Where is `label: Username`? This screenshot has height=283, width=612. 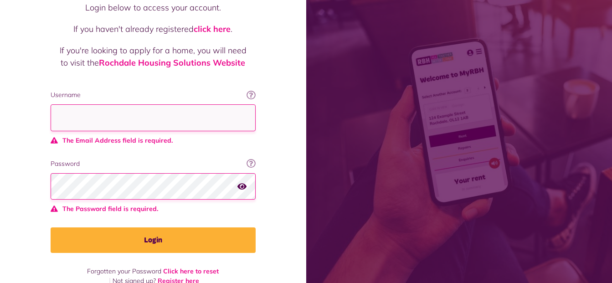
label: Username is located at coordinates (153, 95).